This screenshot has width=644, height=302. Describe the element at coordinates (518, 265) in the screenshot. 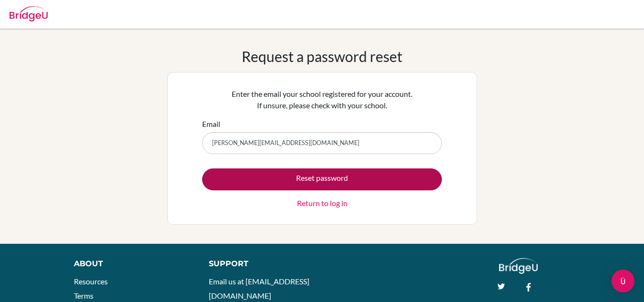

I see `img: logo_white@2x-f4f0deed5e89b7ecb1c2cc34c3e3d731f90f0f143d5ea2071677605dd97b5244.png` at that location.